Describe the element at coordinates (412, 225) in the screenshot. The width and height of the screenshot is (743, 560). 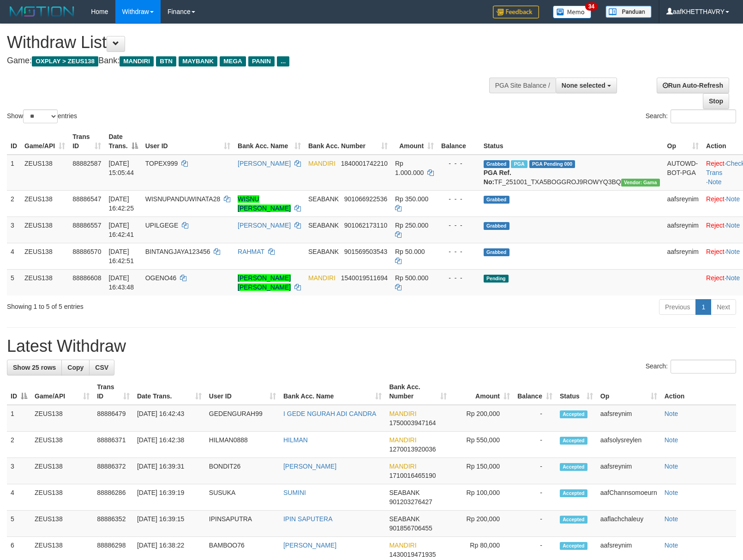
I see `span: Rp 250.000` at that location.